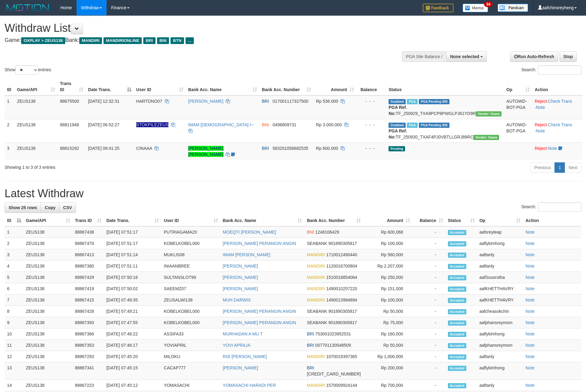 The image size is (586, 392). What do you see at coordinates (88, 334) in the screenshot?
I see `td: 88867366` at bounding box center [88, 334].